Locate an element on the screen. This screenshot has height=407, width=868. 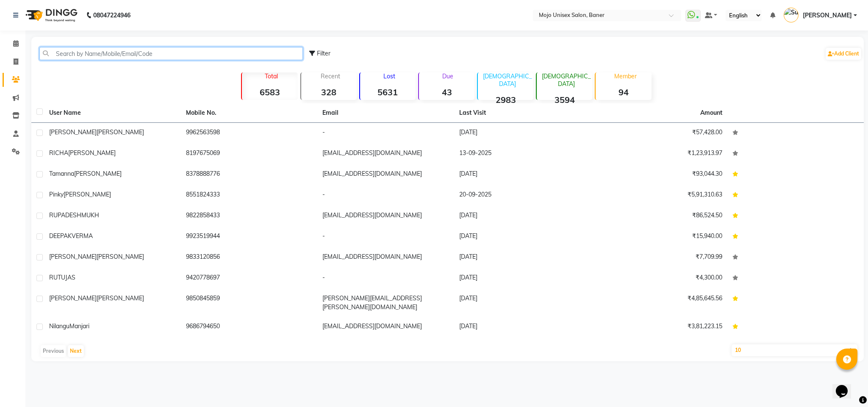
span: Pinky is located at coordinates (56, 194).